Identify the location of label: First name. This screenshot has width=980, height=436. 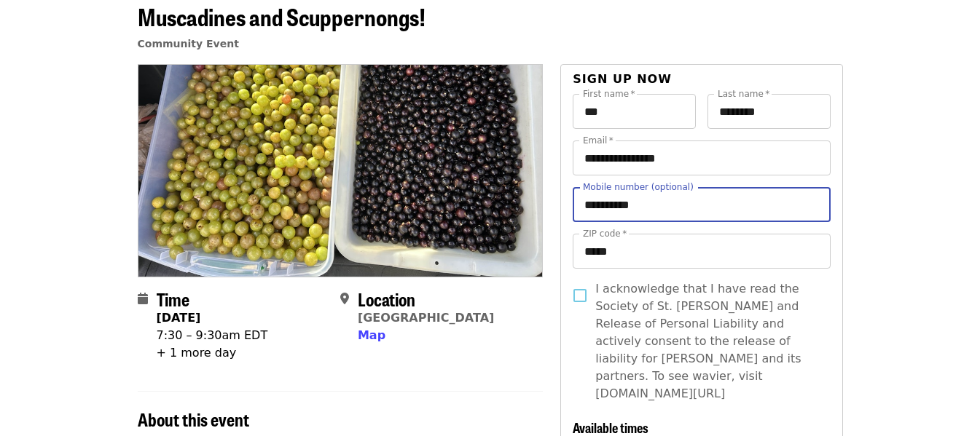
(609, 94).